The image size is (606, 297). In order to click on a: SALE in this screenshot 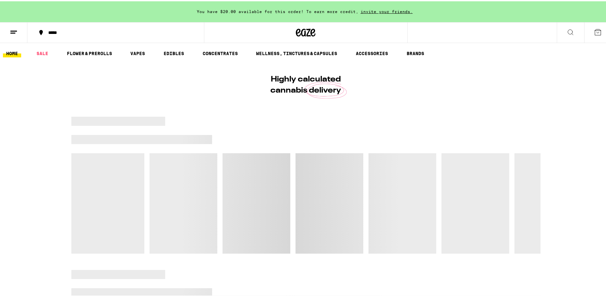, I will do `click(42, 52)`.